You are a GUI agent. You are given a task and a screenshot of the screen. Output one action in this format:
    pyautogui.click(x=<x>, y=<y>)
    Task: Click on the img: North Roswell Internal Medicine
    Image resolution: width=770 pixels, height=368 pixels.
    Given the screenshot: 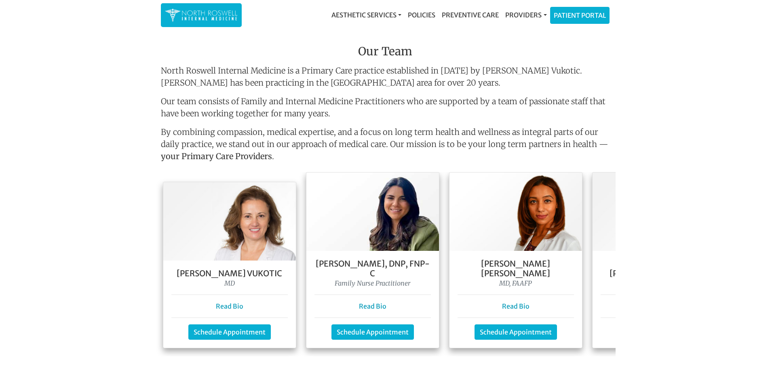 What is the action you would take?
    pyautogui.click(x=201, y=15)
    